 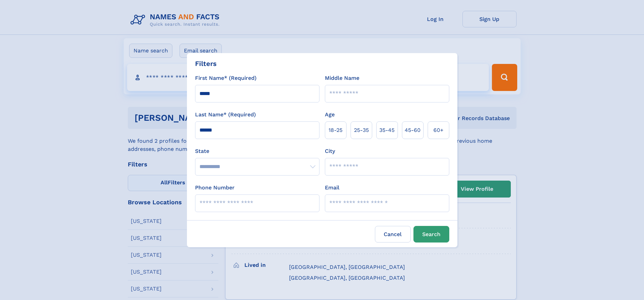 I want to click on button: Search, so click(x=431, y=234).